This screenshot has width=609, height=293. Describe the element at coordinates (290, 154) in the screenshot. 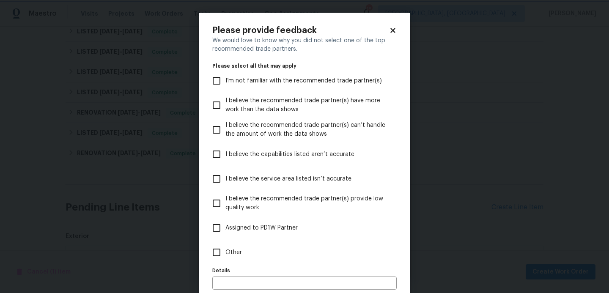

I see `span: I believe the capabilities listed aren’t accurate` at that location.